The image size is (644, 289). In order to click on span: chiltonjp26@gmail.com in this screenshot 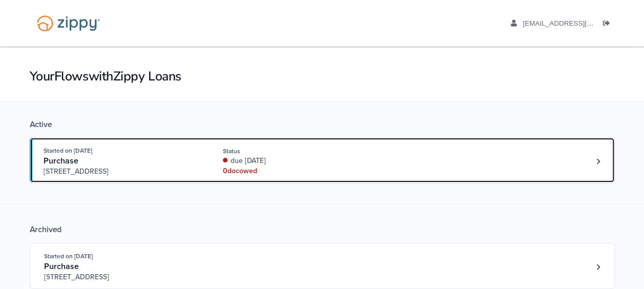, I will do `click(581, 23)`.